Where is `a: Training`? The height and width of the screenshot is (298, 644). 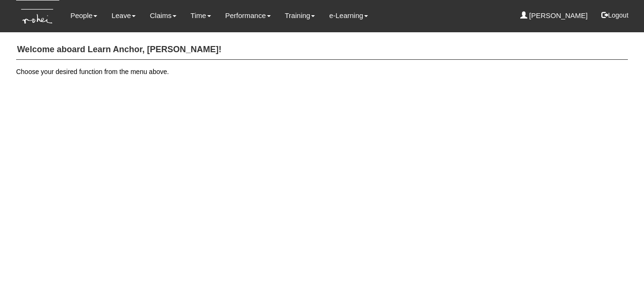 a: Training is located at coordinates (300, 15).